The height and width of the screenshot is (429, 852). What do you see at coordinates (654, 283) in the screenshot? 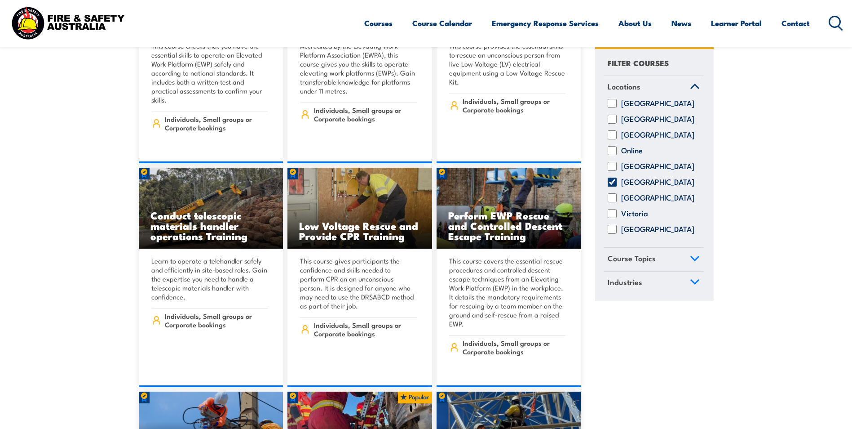
I see `a: Industries` at bounding box center [654, 283].